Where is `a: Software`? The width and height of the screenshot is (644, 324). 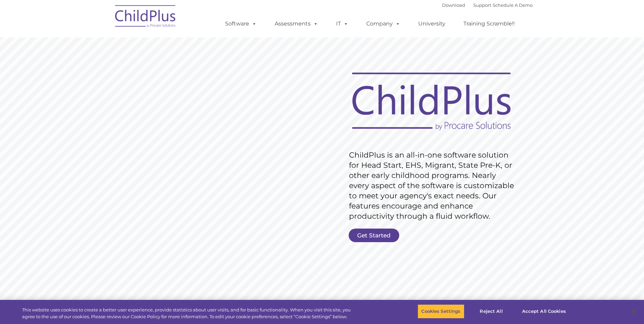 a: Software is located at coordinates (240, 24).